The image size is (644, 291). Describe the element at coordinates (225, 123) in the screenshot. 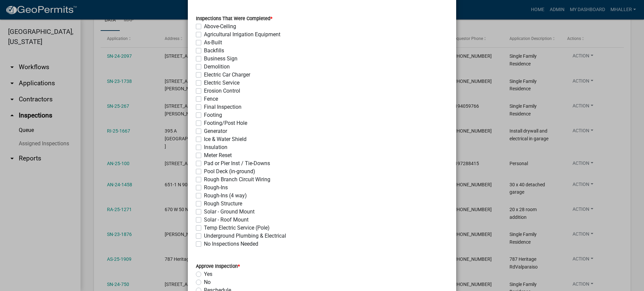

I see `label: Footing/Post Hole` at that location.